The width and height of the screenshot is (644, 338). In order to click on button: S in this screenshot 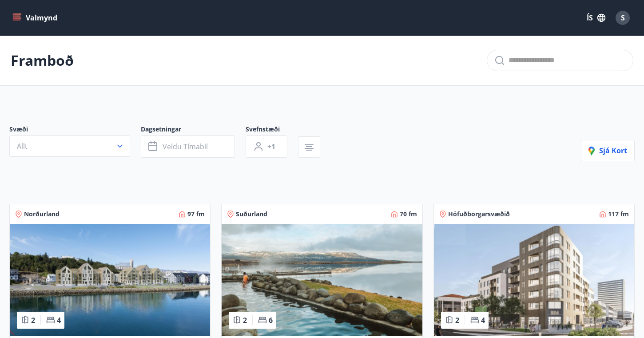, I will do `click(623, 18)`.